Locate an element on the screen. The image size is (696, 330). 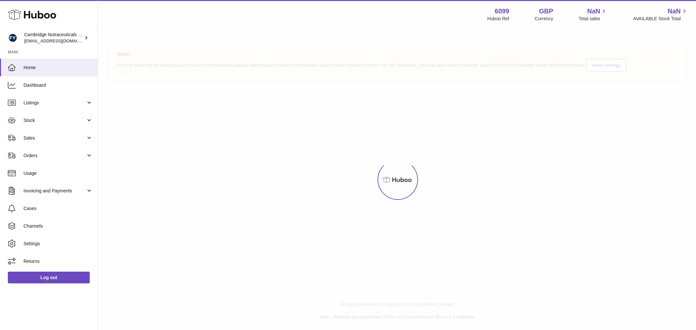
span: Stock is located at coordinates (54, 120).